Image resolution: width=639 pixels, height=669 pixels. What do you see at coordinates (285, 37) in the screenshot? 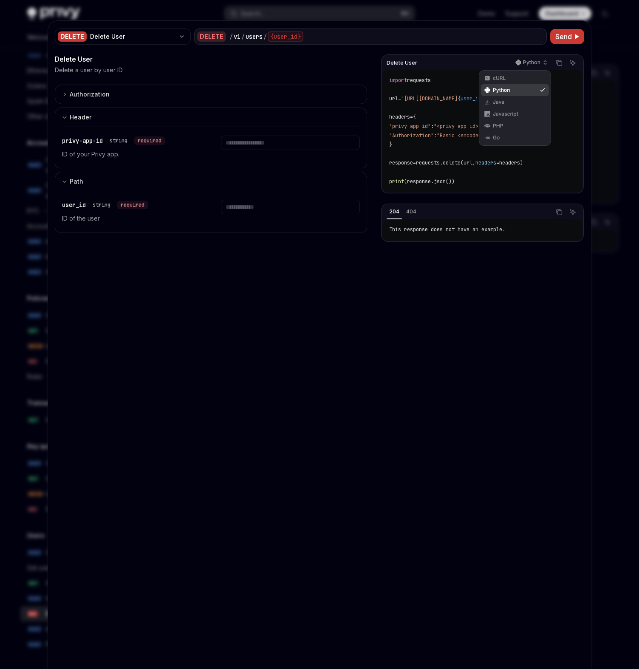
I see `div: {user_id}` at bounding box center [285, 37].